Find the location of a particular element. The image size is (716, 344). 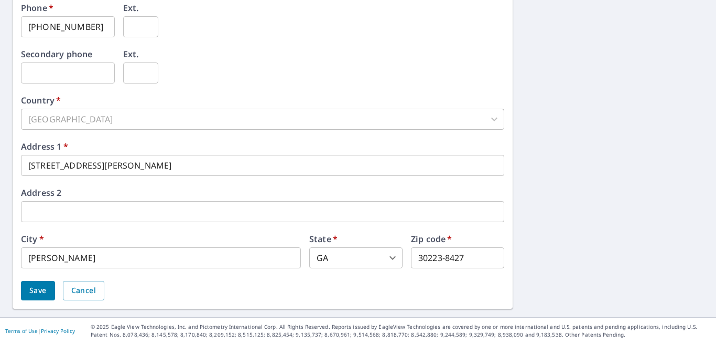

label: State is located at coordinates (324, 239).